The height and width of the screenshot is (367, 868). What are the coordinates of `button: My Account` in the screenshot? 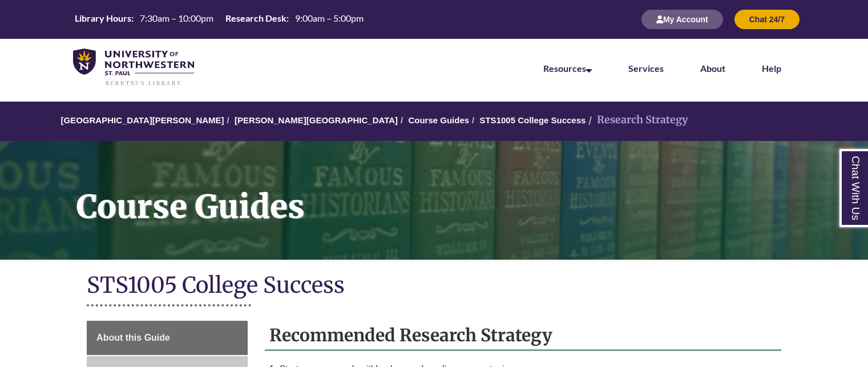 It's located at (682, 20).